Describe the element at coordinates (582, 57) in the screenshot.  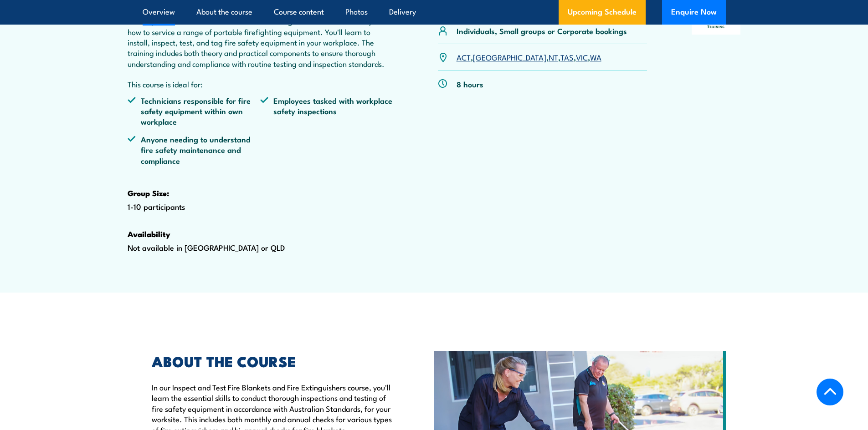
I see `a: VIC` at that location.